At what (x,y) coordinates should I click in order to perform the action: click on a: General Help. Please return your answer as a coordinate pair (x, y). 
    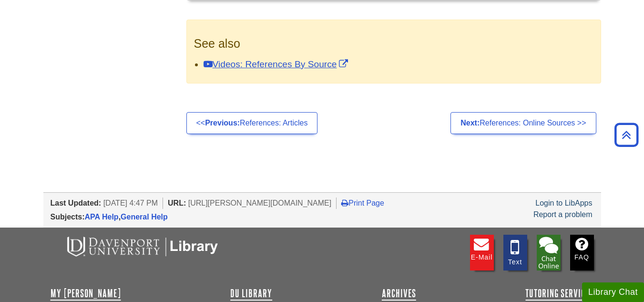
    Looking at the image, I should click on (144, 217).